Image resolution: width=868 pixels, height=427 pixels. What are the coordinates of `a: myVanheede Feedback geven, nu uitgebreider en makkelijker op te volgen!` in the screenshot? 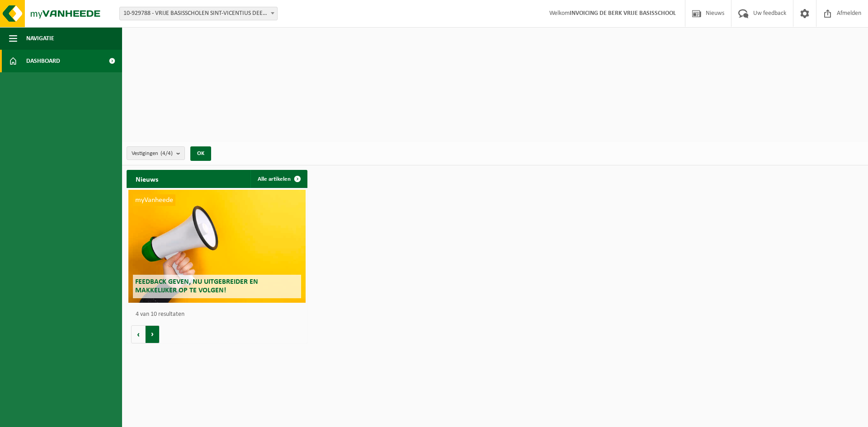 It's located at (217, 246).